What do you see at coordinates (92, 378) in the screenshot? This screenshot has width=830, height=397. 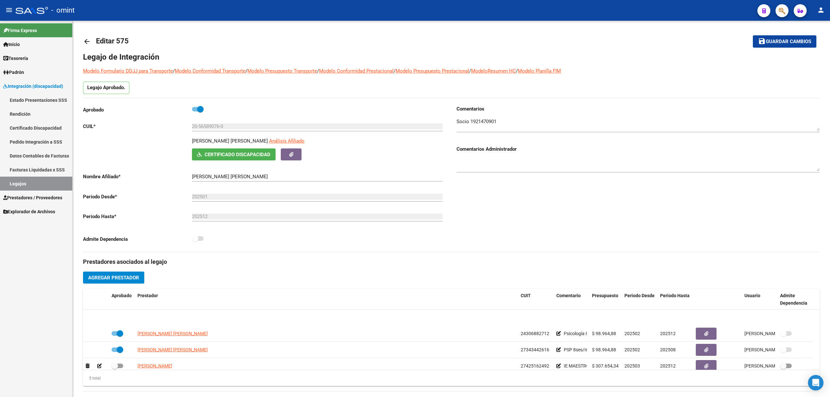 I see `div: 5 total` at bounding box center [92, 378].